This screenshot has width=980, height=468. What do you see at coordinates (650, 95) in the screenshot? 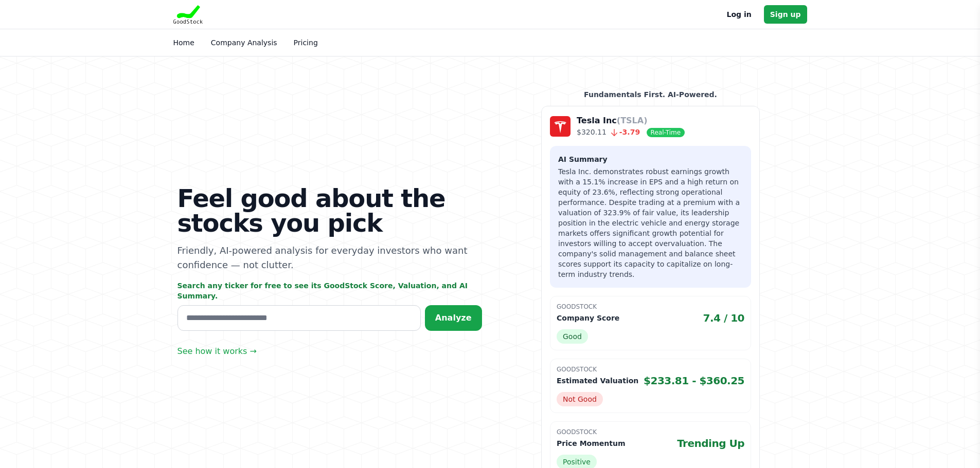
I see `p: Fundamentals First. AI-Powered.` at bounding box center [650, 95].